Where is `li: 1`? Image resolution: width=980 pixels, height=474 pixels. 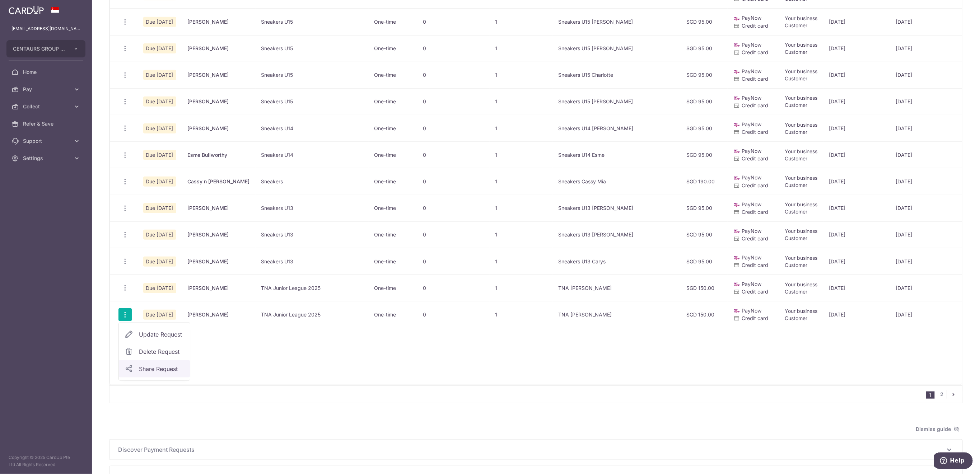
li: 1 is located at coordinates (931, 395).